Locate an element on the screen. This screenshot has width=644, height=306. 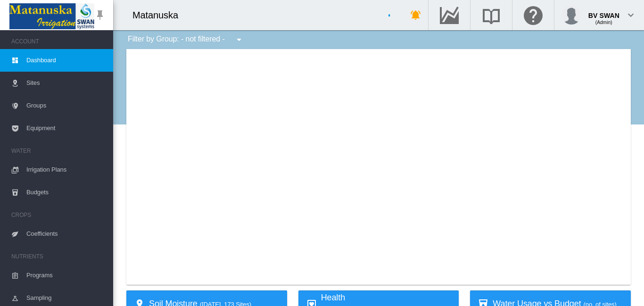
md-icon: Go to the Data Hub is located at coordinates (449, 15).